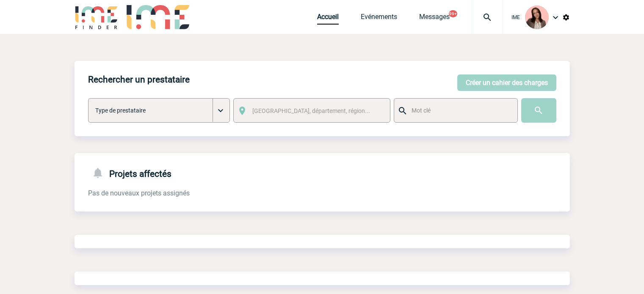  What do you see at coordinates (101, 172) in the screenshot?
I see `img: notifications-24-px-g.png` at bounding box center [101, 172].